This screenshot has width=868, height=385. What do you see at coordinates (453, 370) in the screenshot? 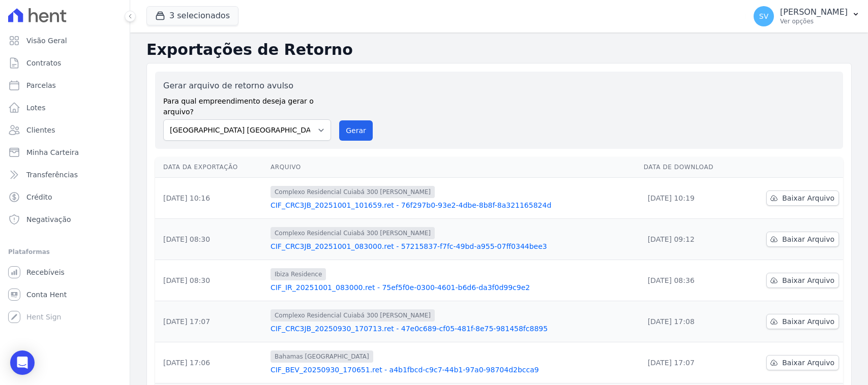
I see `a: CIF_BEV_20250930_170651.ret - a4b1fbcd-c9c7-44b1-97a0-98704d2bcca9` at bounding box center [453, 370].